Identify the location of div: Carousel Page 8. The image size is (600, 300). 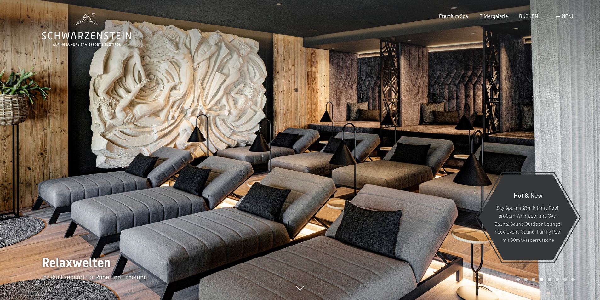
(573, 279).